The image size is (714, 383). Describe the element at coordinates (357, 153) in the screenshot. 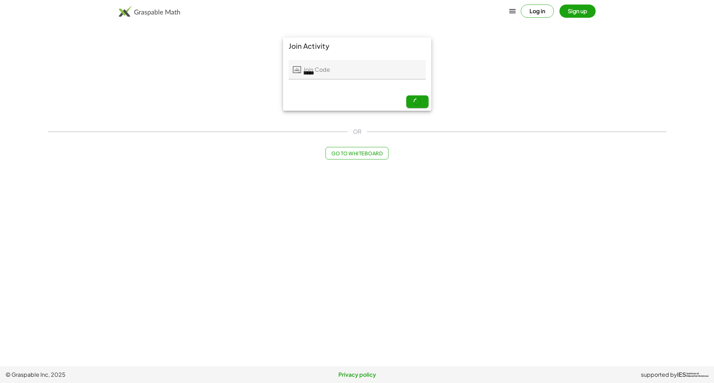

I see `span: Go to Whiteboard` at that location.